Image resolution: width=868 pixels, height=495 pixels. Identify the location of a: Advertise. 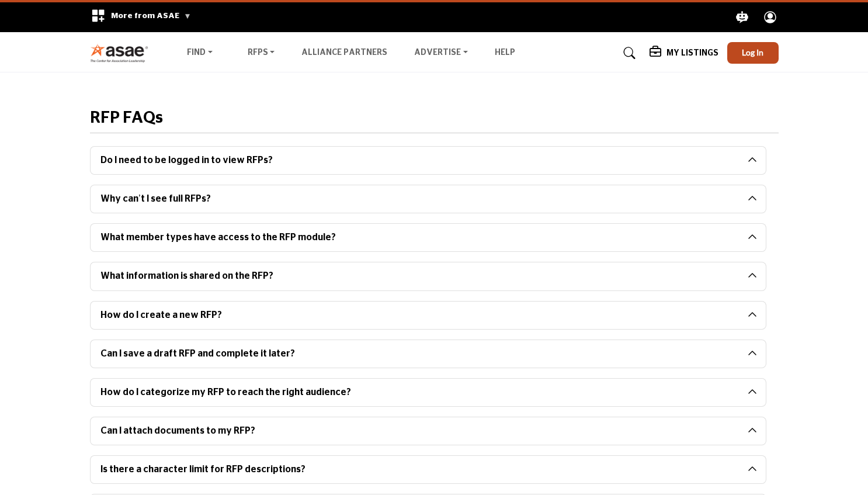
(441, 53).